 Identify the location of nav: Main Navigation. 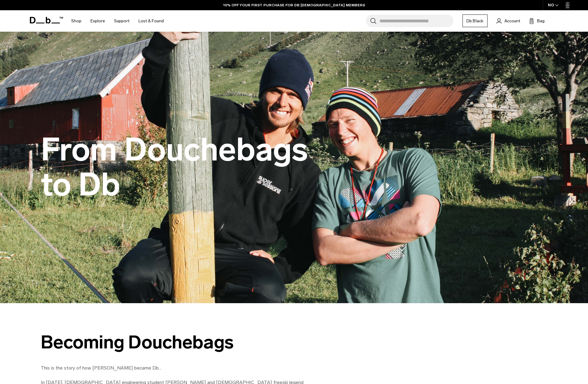
(117, 21).